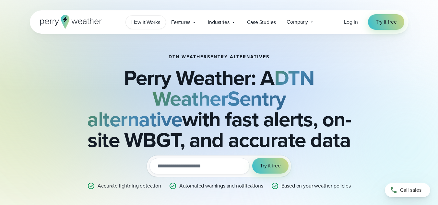  I want to click on p: Based on your weather policies, so click(316, 186).